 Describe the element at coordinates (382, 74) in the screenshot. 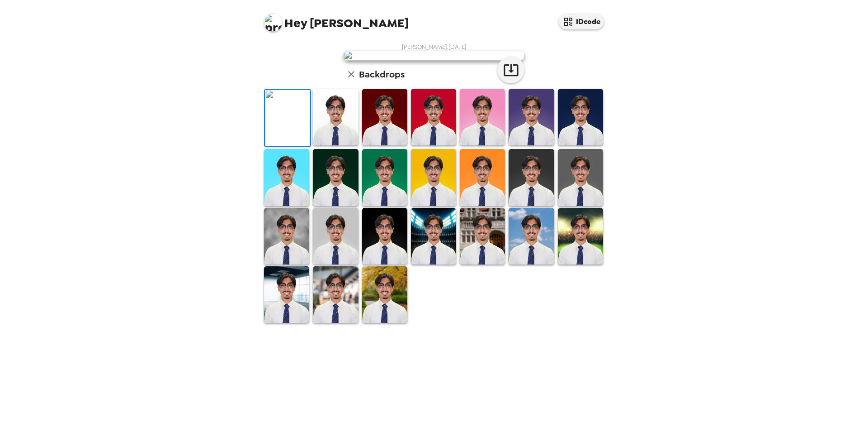

I see `h6: Backdrops` at that location.